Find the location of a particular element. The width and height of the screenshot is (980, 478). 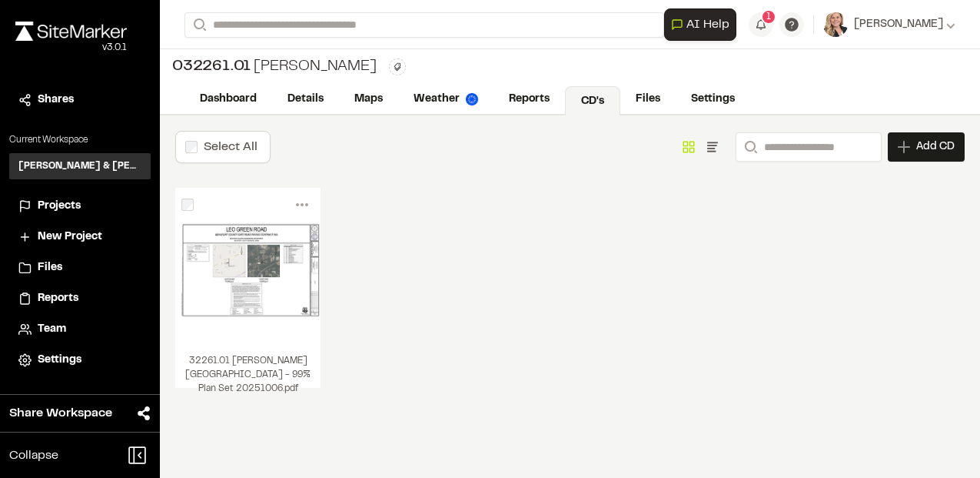

button: Open AI Assistant is located at coordinates (700, 25).